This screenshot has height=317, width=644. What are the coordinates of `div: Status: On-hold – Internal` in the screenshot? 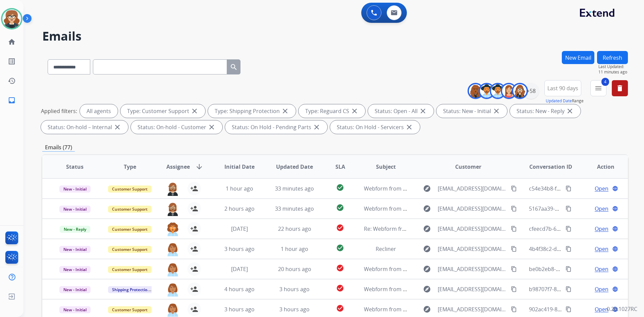 It's located at (85, 127).